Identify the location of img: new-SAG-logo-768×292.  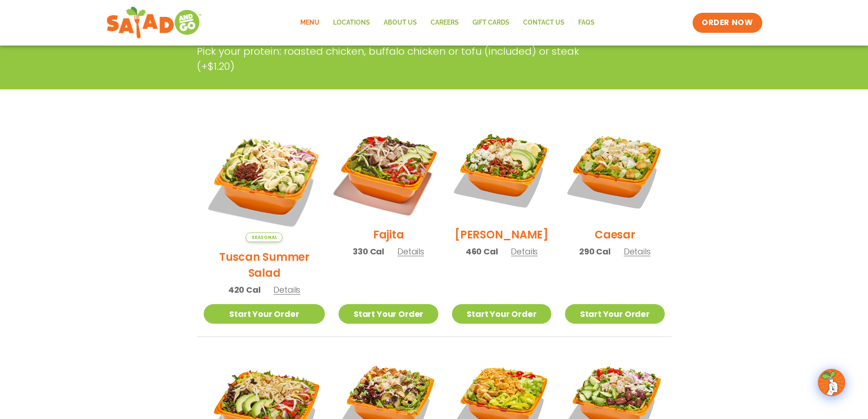
(154, 23).